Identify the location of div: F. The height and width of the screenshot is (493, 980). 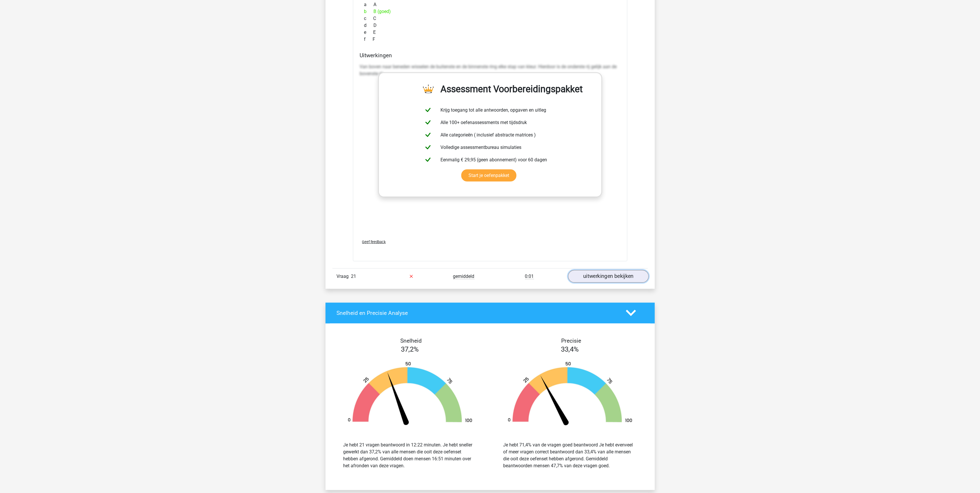
(490, 39).